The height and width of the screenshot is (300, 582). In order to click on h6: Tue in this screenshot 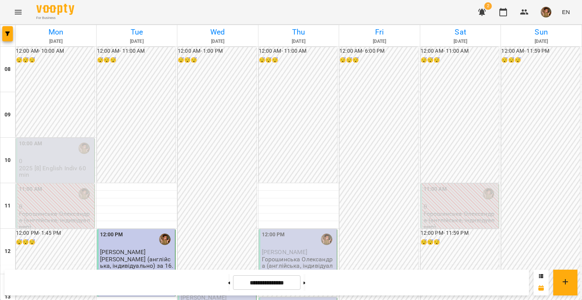, I will do `click(137, 32)`.